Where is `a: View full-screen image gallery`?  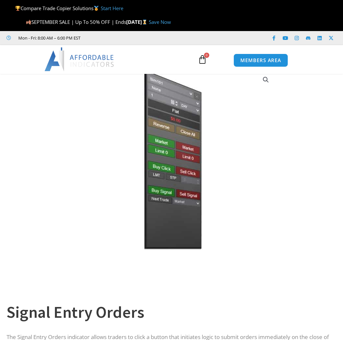
a: View full-screen image gallery is located at coordinates (266, 80).